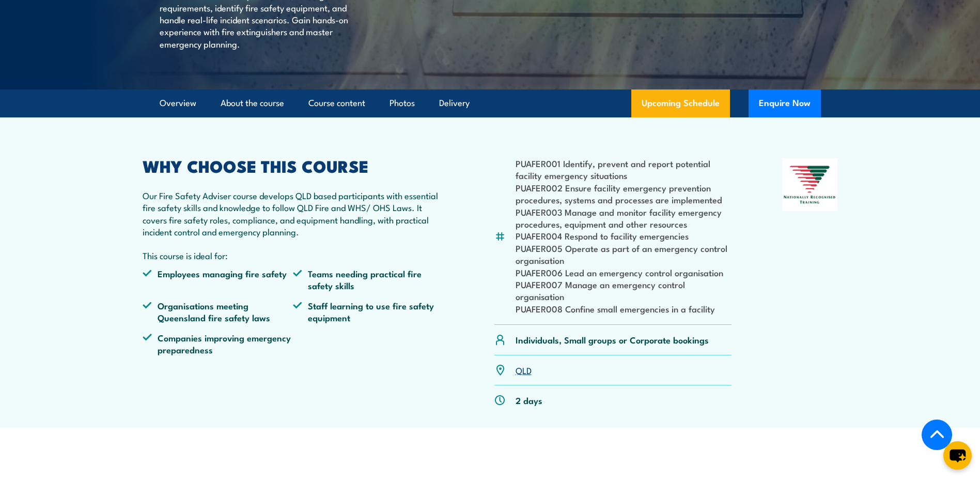  Describe the element at coordinates (252, 103) in the screenshot. I see `a: About the course` at that location.